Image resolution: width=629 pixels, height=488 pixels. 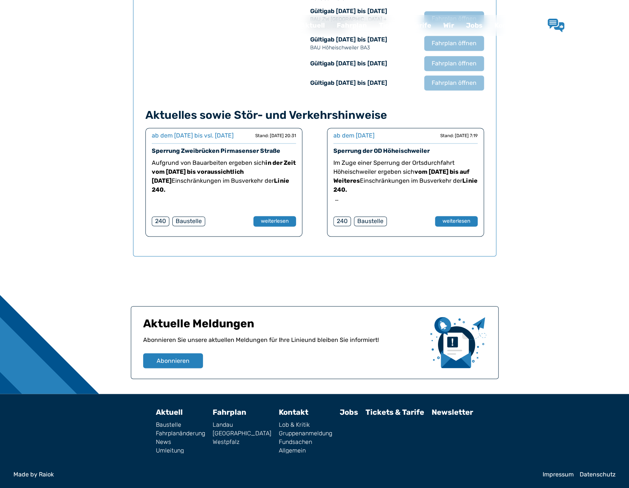 What do you see at coordinates (558, 475) in the screenshot?
I see `a: Impressum` at bounding box center [558, 475].